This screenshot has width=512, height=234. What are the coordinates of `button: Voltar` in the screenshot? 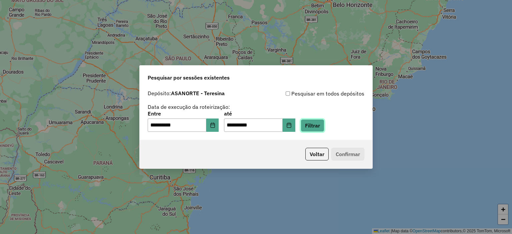 It's located at (317, 154).